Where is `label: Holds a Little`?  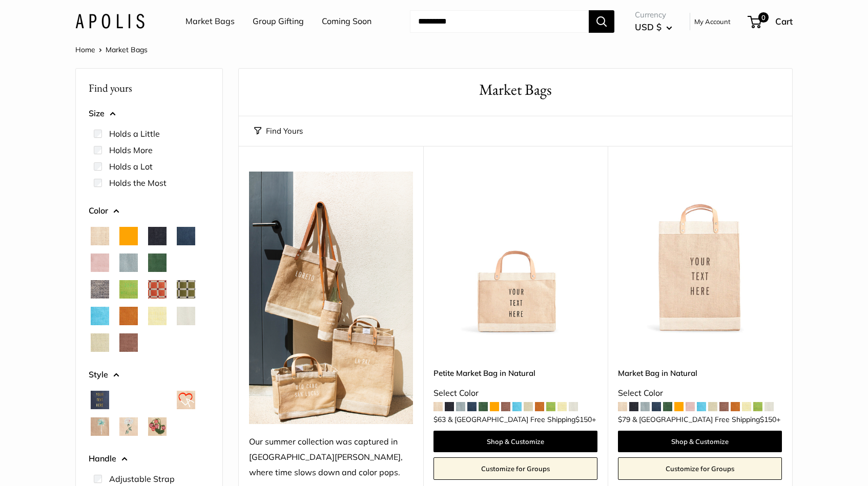 label: Holds a Little is located at coordinates (134, 134).